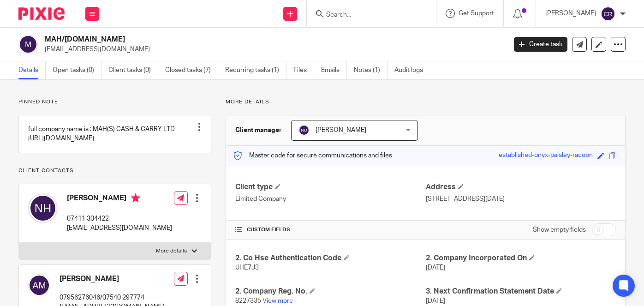  I want to click on a: Closed tasks (7), so click(192, 70).